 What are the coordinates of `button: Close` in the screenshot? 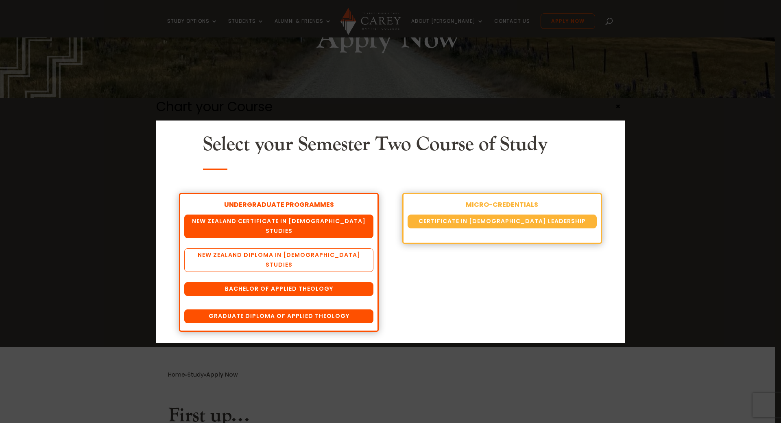 It's located at (618, 106).